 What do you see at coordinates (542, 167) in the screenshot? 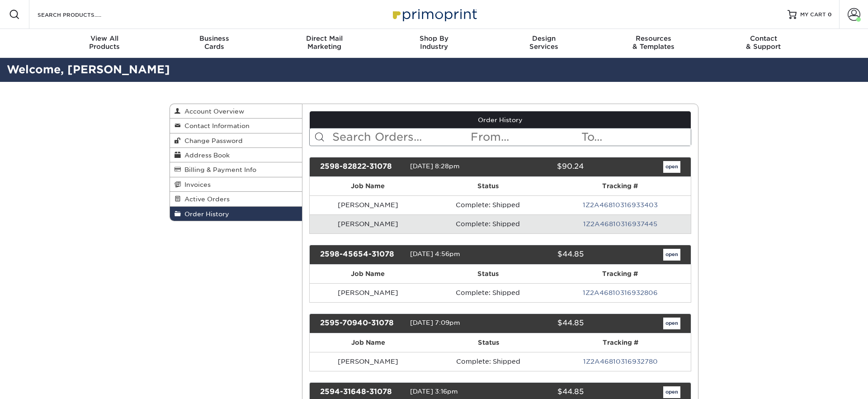
I see `div: $90.24` at bounding box center [542, 167].